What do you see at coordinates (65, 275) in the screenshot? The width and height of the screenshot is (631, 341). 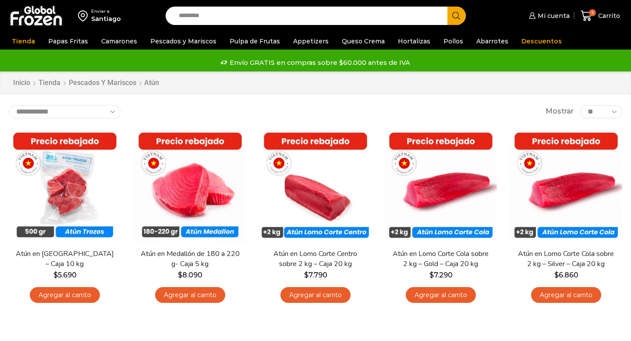 I see `bdi: 5.690` at bounding box center [65, 275].